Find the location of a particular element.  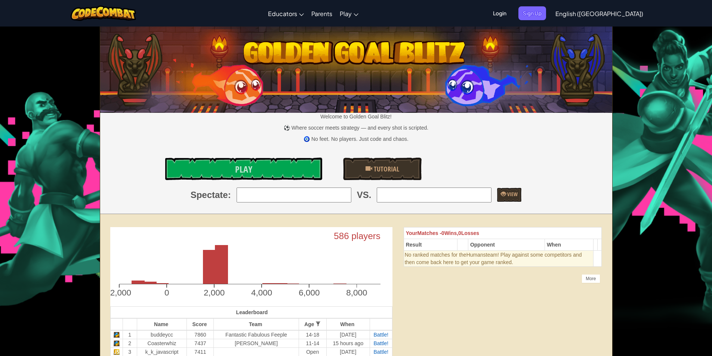

span: Your is located at coordinates (412, 233).